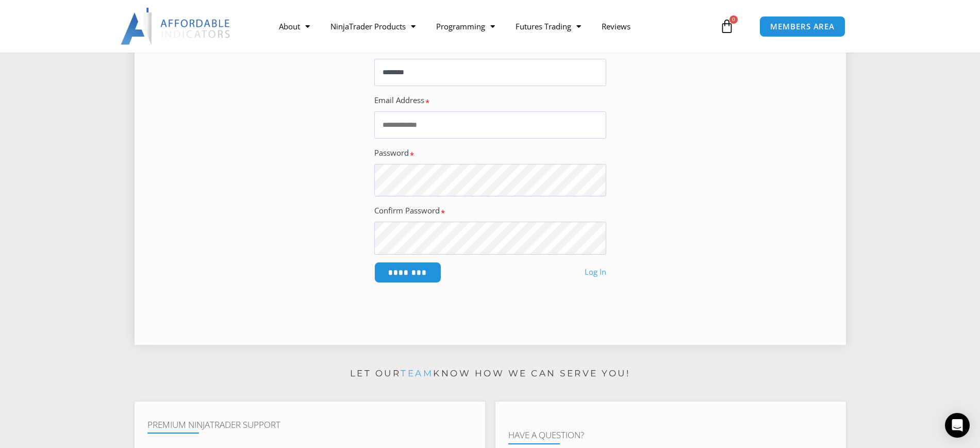  What do you see at coordinates (595, 272) in the screenshot?
I see `a: Log In` at bounding box center [595, 272].